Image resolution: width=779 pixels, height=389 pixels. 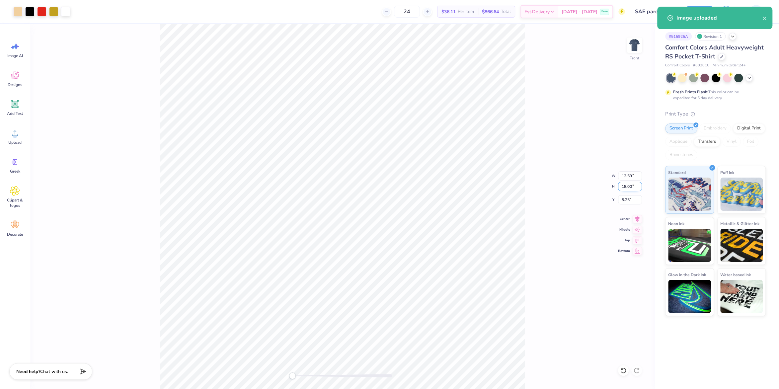 What do you see at coordinates (753, 12) in the screenshot?
I see `a: EJ` at bounding box center [753, 12].